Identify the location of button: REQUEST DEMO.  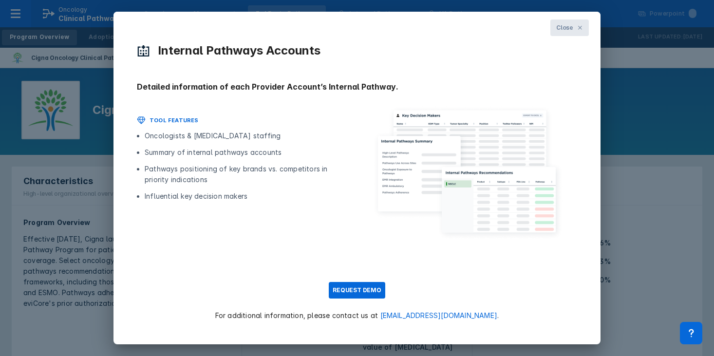
(357, 290).